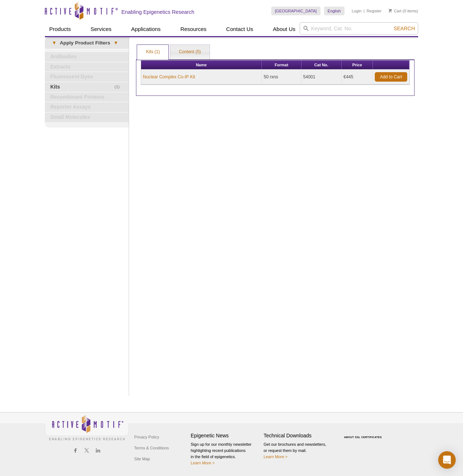 Image resolution: width=463 pixels, height=476 pixels. I want to click on a: Recombinant Proteins, so click(87, 97).